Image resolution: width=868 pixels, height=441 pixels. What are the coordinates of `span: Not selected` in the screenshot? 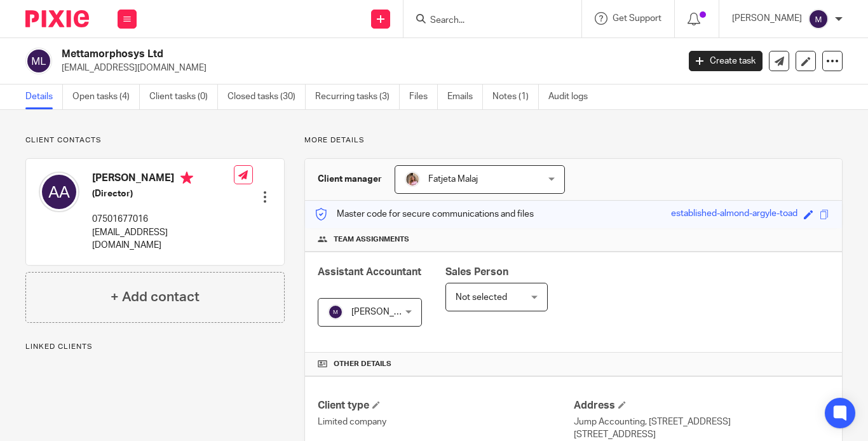 It's located at (481, 297).